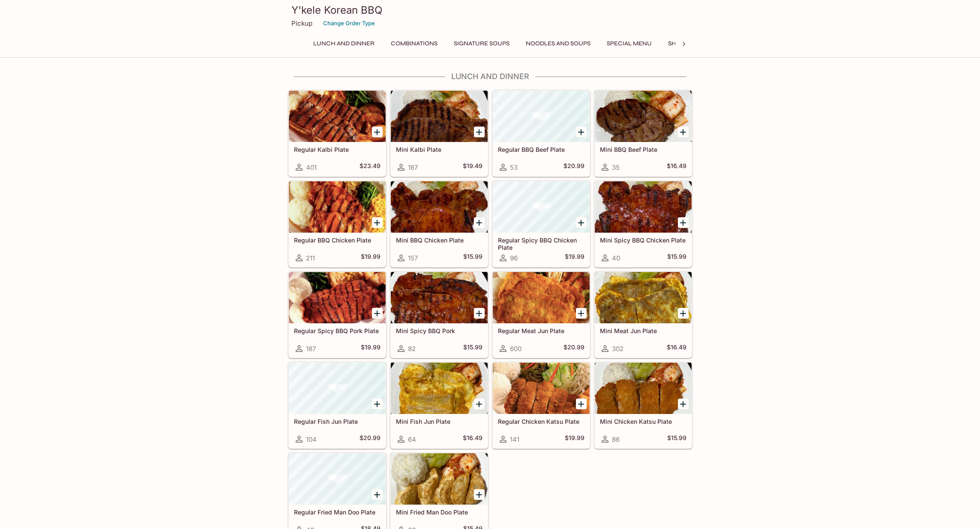 This screenshot has height=529, width=980. I want to click on button: Lunch and Dinner, so click(344, 44).